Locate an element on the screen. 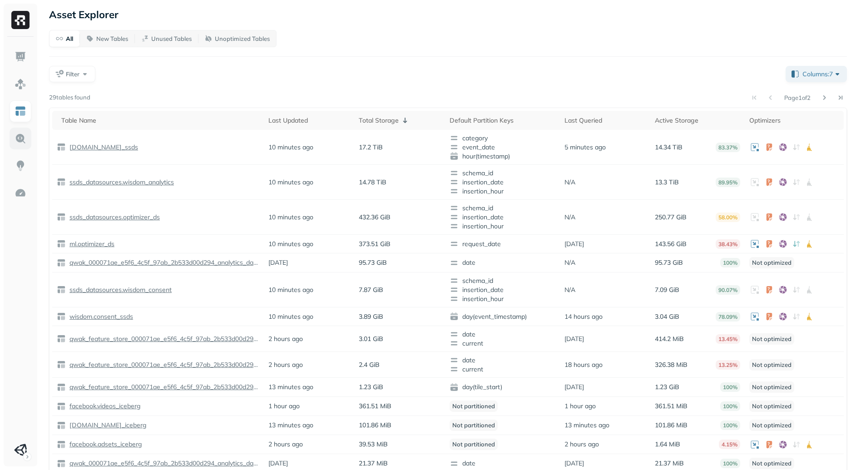  p: 39.53 MiB is located at coordinates (373, 444).